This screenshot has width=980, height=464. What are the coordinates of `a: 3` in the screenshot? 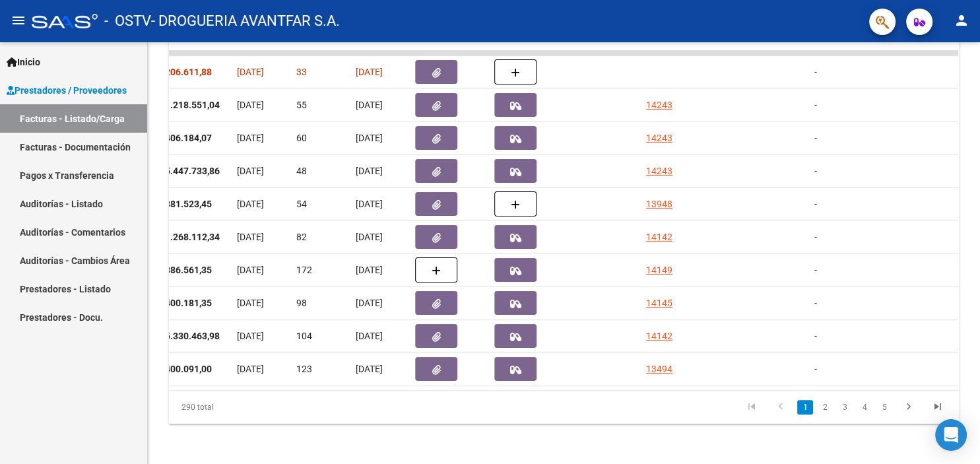 It's located at (845, 407).